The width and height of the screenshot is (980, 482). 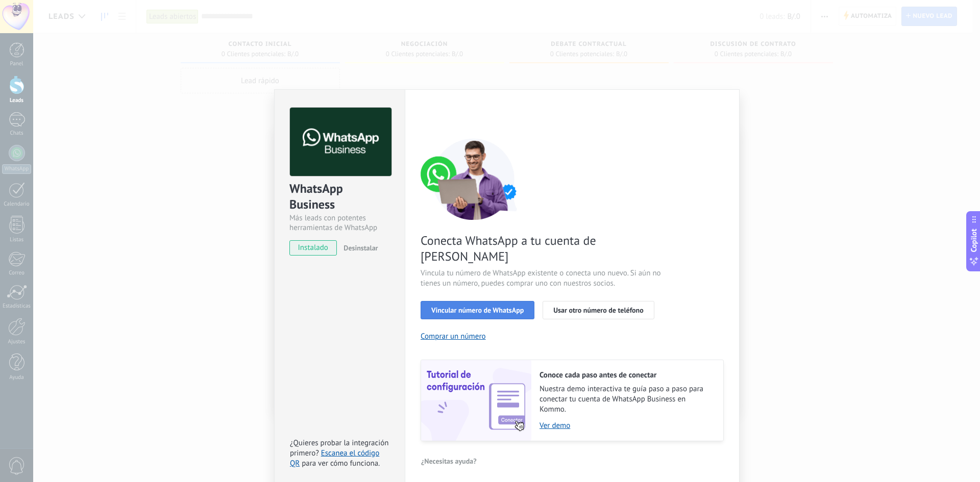 What do you see at coordinates (341, 142) in the screenshot?
I see `img: logo_main.png` at bounding box center [341, 142].